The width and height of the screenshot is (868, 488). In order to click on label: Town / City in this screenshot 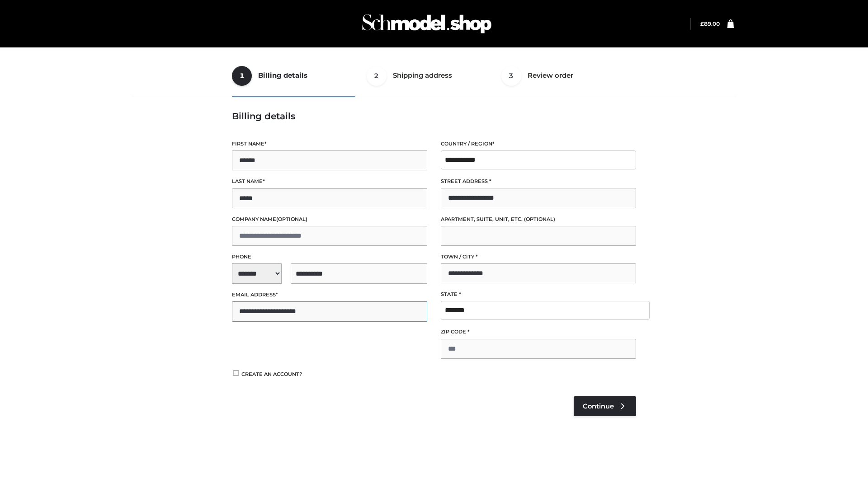, I will do `click(539, 257)`.